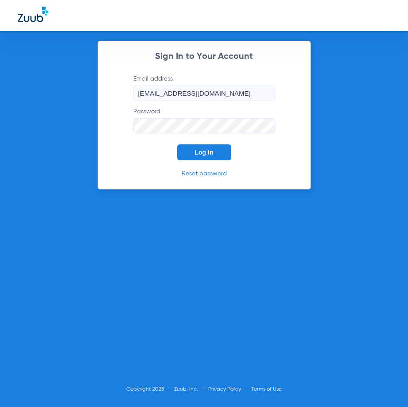 This screenshot has height=407, width=408. Describe the element at coordinates (204, 152) in the screenshot. I see `span: Log In` at that location.